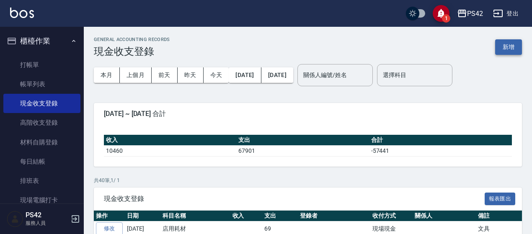  Describe the element at coordinates (42, 84) in the screenshot. I see `a: 帳單列表` at that location.